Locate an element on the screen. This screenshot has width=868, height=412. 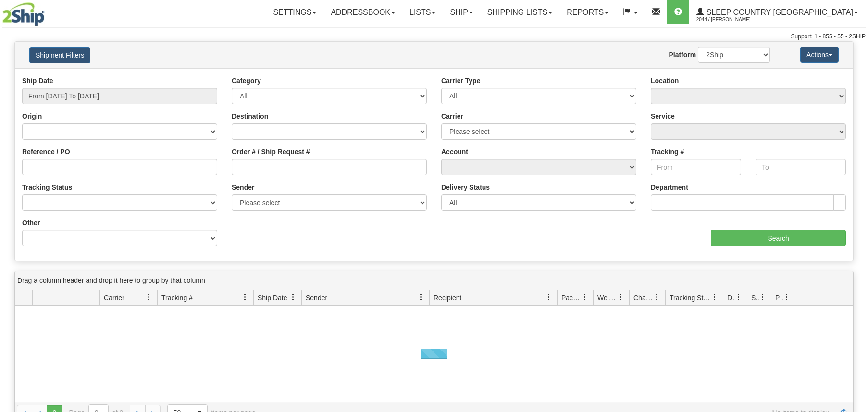
a: Carrier filter column settings is located at coordinates (149, 298).